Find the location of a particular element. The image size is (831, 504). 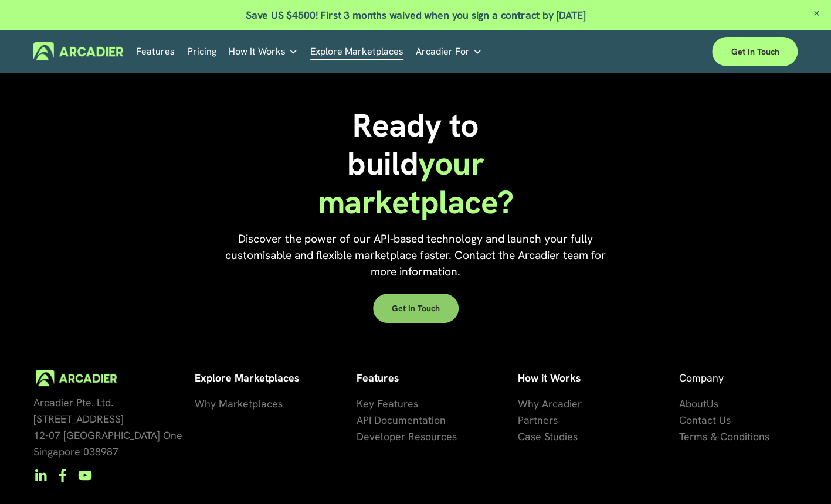

a: Explore Marketplaces is located at coordinates (356, 51).